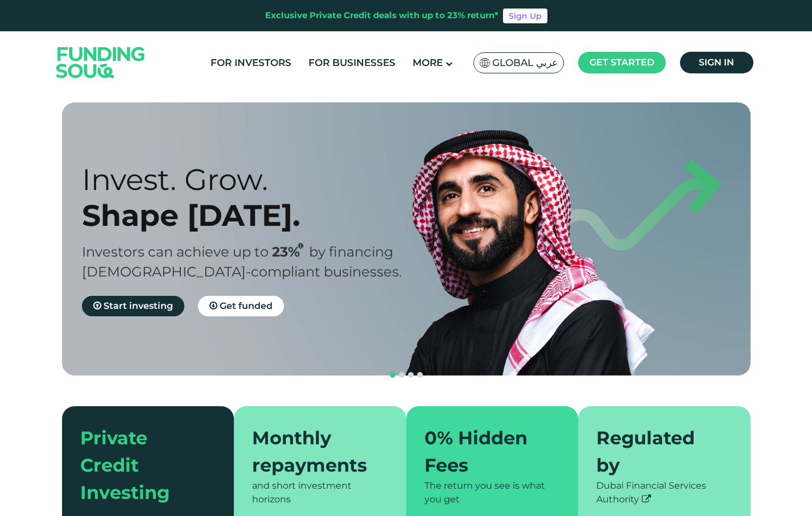 The image size is (812, 516). What do you see at coordinates (254, 179) in the screenshot?
I see `div: Invest. Grow.` at bounding box center [254, 179].